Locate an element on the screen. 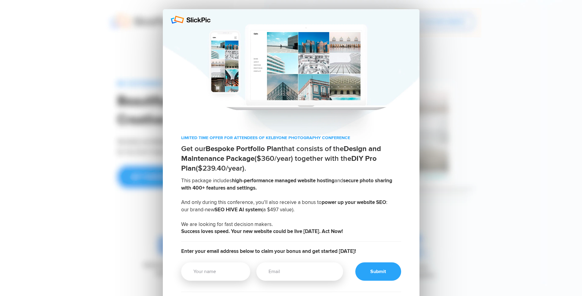  b: high-performance managed website hosting is located at coordinates (283, 180).